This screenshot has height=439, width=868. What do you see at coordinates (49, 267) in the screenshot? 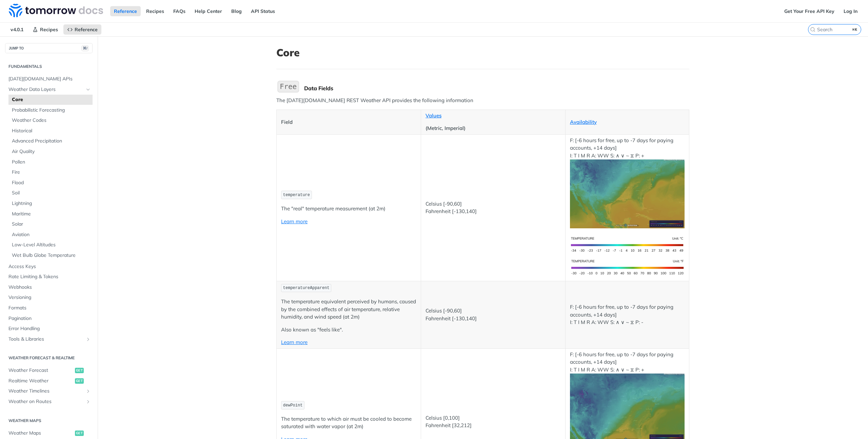
I see `a: Access Keys` at bounding box center [49, 267].